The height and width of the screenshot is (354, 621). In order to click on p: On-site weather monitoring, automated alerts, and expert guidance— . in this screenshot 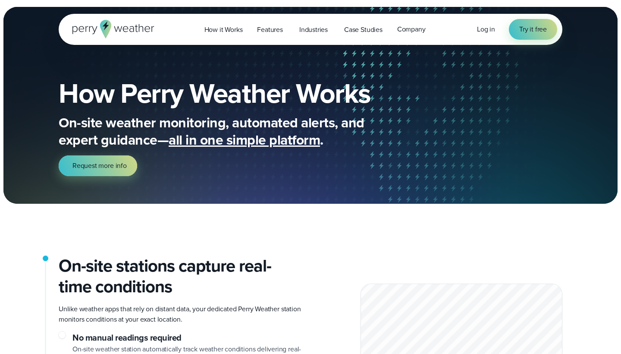, I will do `click(231, 131)`.